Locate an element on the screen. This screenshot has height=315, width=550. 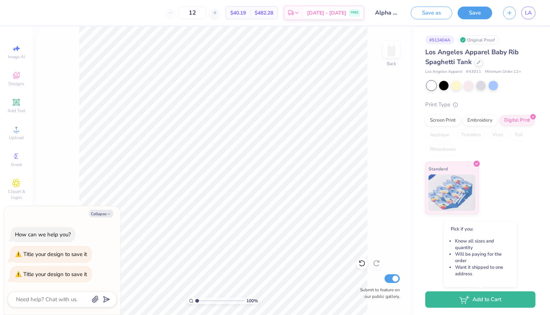
span: Designs is located at coordinates (16, 84).